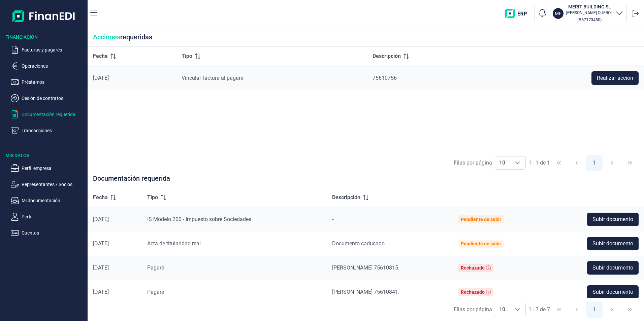 The width and height of the screenshot is (644, 321). Describe the element at coordinates (48, 168) in the screenshot. I see `button: Perfil empresa` at that location.